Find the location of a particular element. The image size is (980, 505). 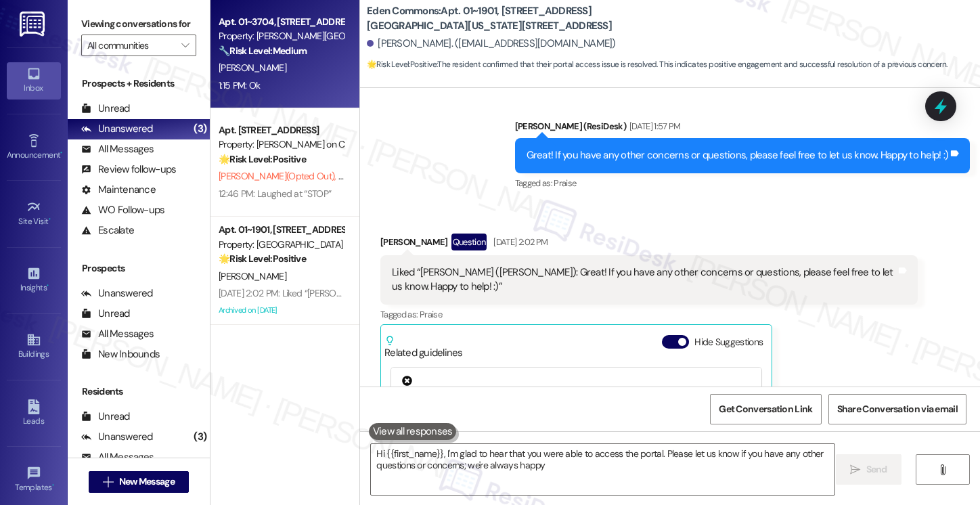

img: ResiDesk Logo is located at coordinates (34, 24).